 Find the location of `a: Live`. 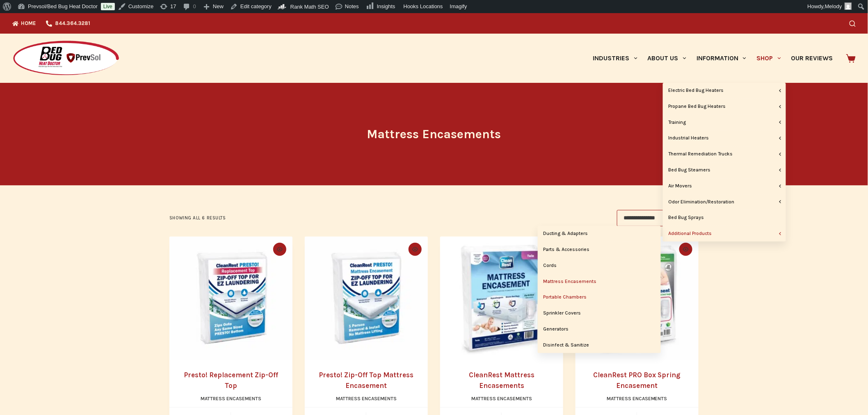

a: Live is located at coordinates (108, 6).